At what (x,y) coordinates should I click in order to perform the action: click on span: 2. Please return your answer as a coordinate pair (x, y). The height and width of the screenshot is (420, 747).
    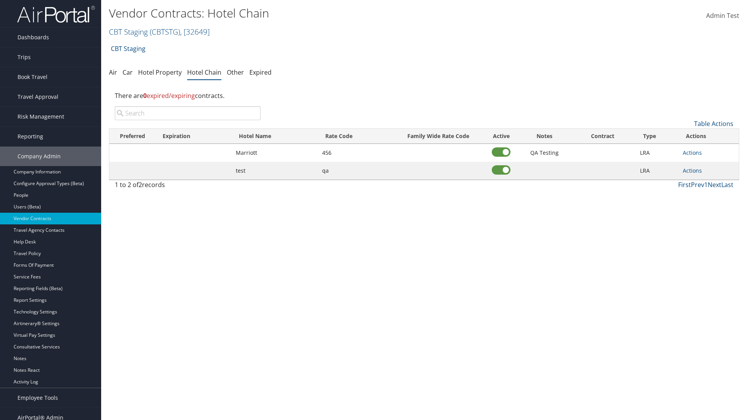
    Looking at the image, I should click on (140, 185).